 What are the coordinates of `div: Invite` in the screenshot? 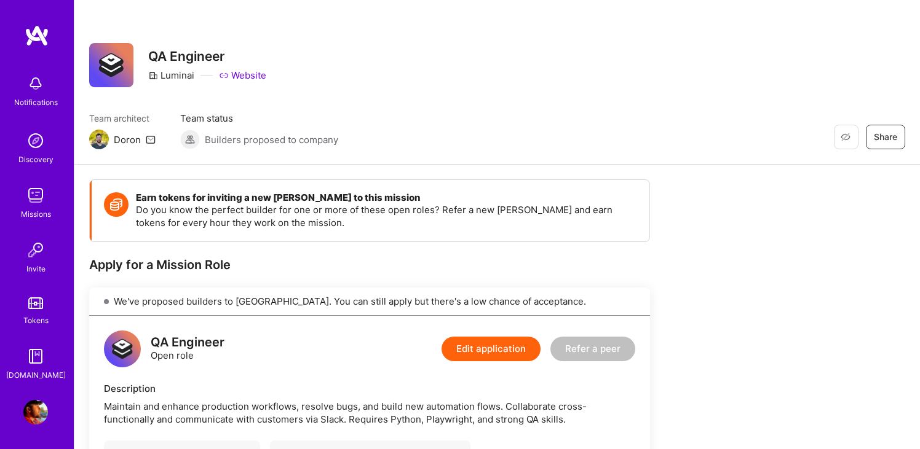 It's located at (36, 269).